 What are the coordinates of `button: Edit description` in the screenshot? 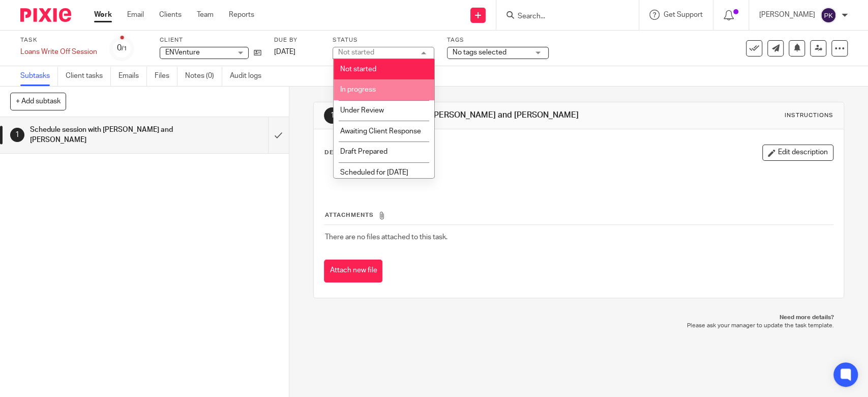 It's located at (798, 153).